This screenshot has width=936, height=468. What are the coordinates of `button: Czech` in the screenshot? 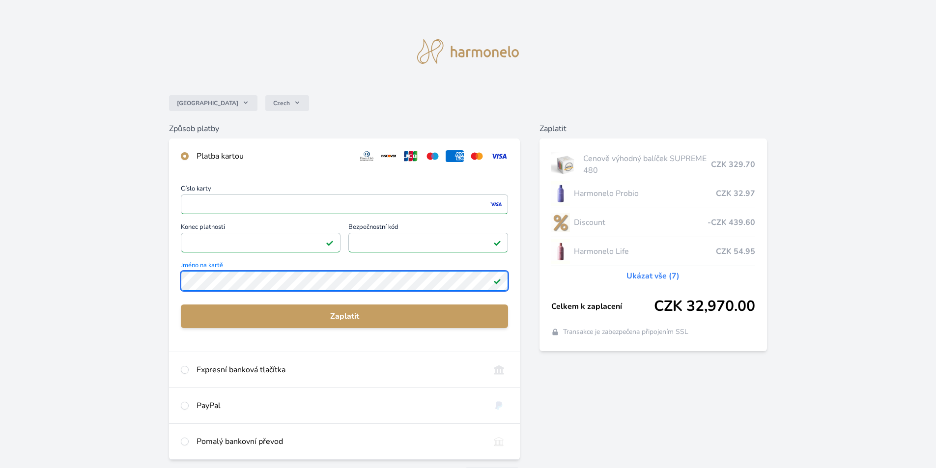 It's located at (287, 103).